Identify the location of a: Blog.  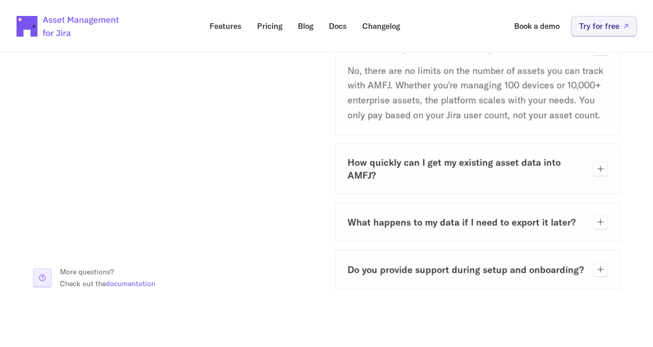
(306, 26).